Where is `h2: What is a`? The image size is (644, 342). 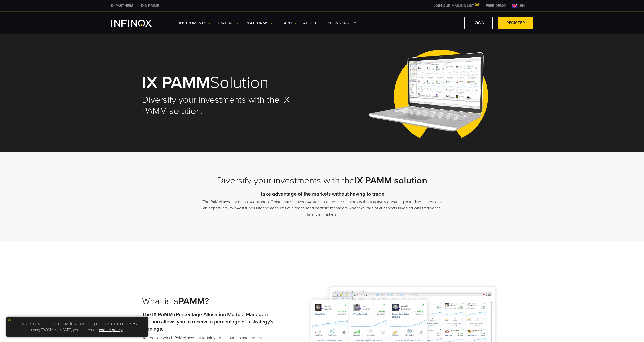 h2: What is a is located at coordinates (208, 302).